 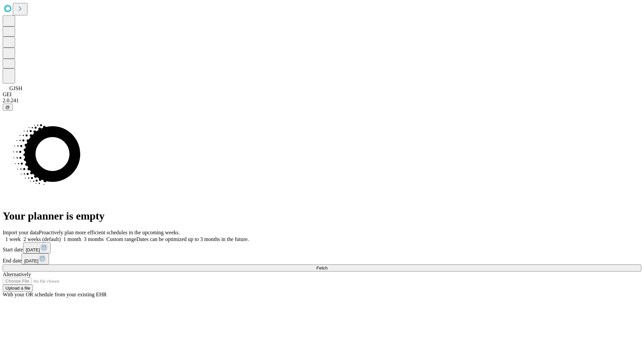 What do you see at coordinates (21, 232) in the screenshot?
I see `span: Import your data` at bounding box center [21, 232].